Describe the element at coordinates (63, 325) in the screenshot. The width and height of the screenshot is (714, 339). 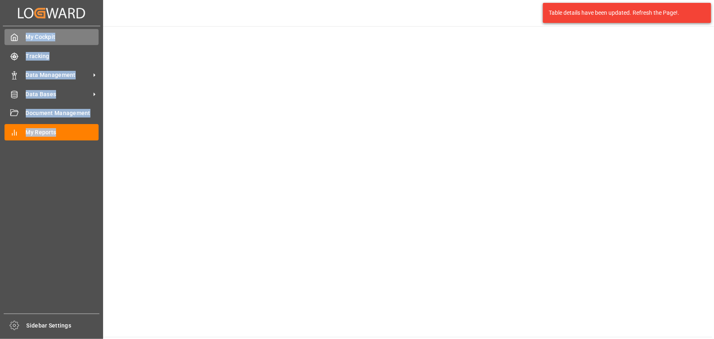
I see `span: Sidebar Settings` at that location.